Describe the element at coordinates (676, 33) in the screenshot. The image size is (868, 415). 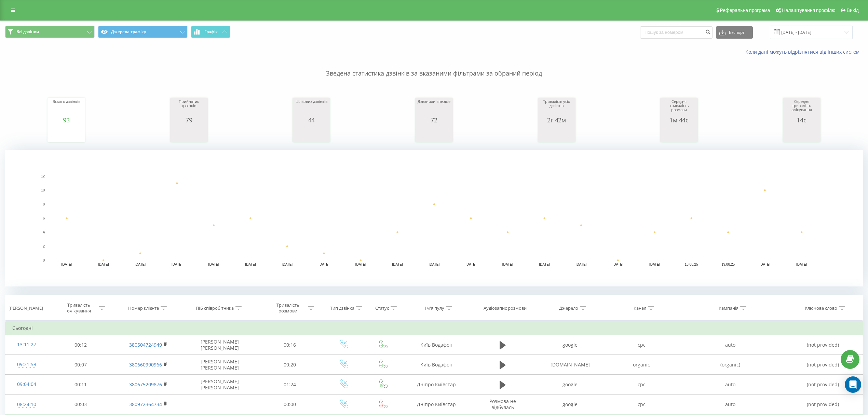
I see `input: Пошук за номером` at that location.